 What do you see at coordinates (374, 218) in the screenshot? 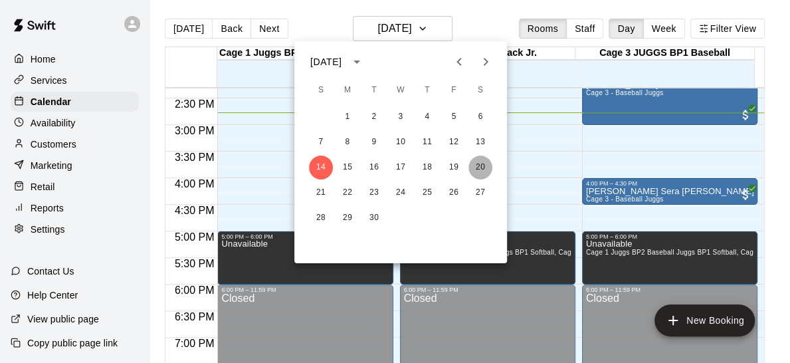
I see `button: 30` at bounding box center [374, 218].